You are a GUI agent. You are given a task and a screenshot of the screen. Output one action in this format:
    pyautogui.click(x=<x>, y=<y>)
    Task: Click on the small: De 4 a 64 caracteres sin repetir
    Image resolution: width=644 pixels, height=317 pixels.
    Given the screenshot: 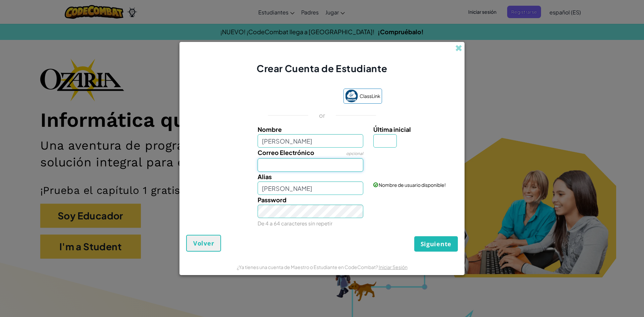 What is the action you would take?
    pyautogui.click(x=295, y=223)
    